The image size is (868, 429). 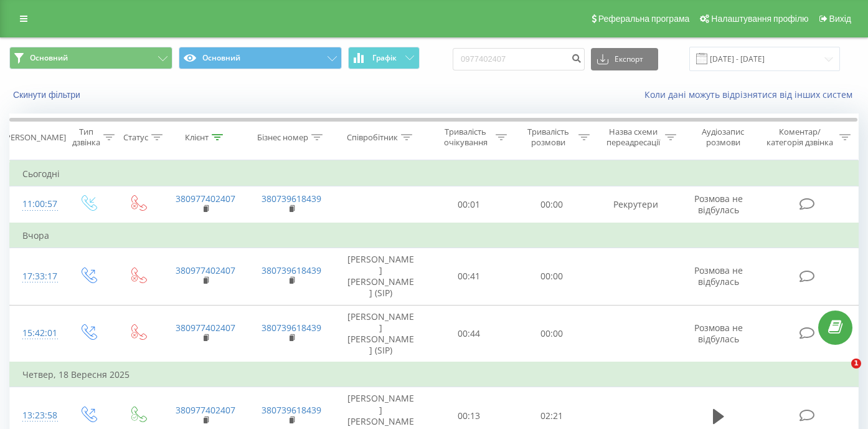 What do you see at coordinates (519, 59) in the screenshot?
I see `input: Пошук за номером` at bounding box center [519, 59].